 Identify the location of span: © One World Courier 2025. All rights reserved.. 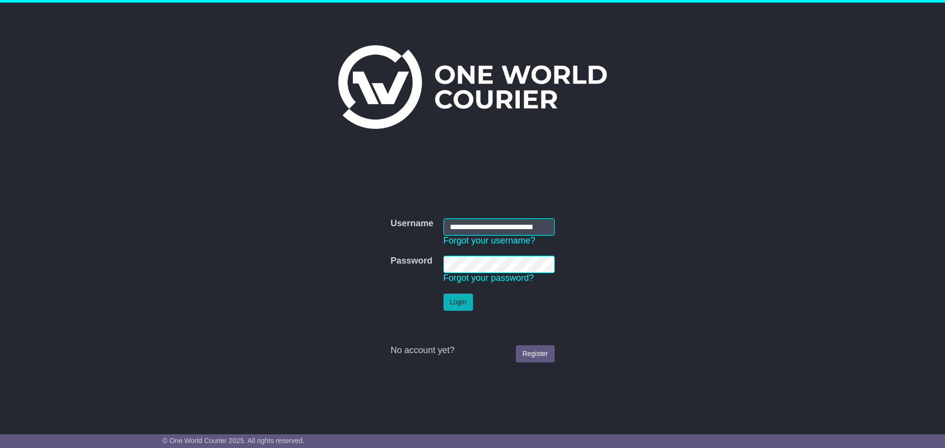
(233, 441).